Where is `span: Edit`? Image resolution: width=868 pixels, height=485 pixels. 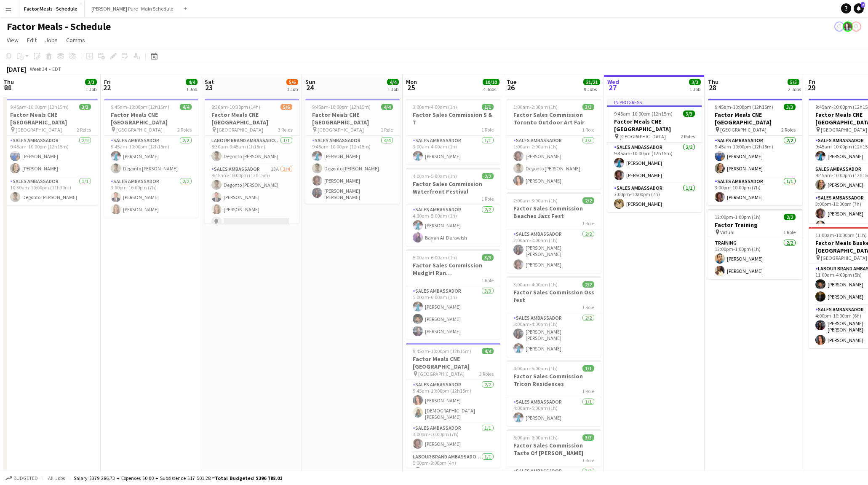
span: Edit is located at coordinates (32, 40).